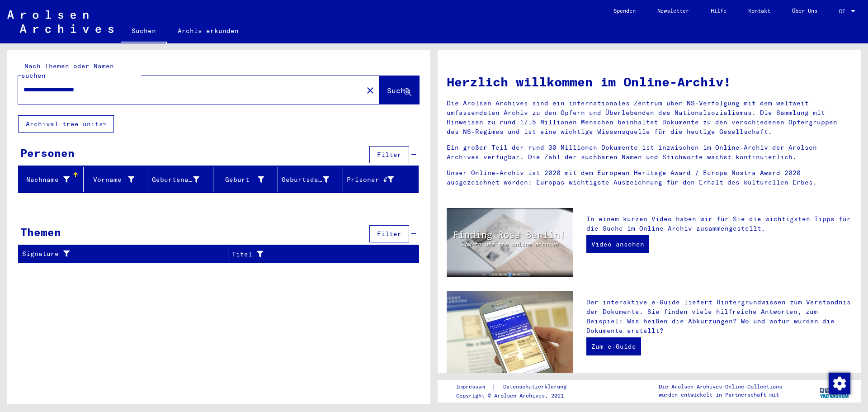 The image size is (868, 412). I want to click on mat-header-cell: Prisoner #, so click(380, 179).